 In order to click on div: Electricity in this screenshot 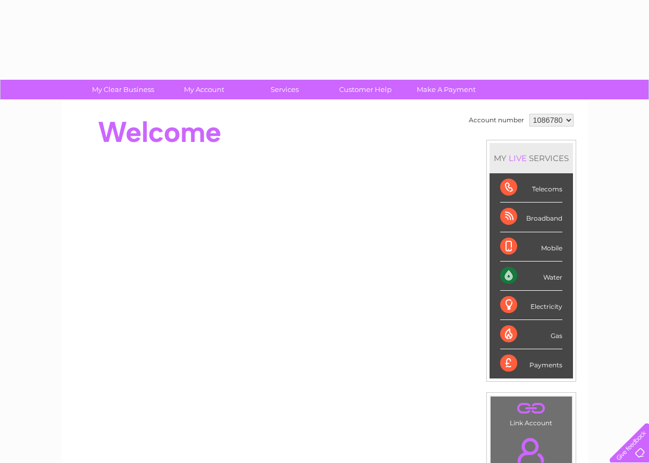, I will do `click(531, 305)`.